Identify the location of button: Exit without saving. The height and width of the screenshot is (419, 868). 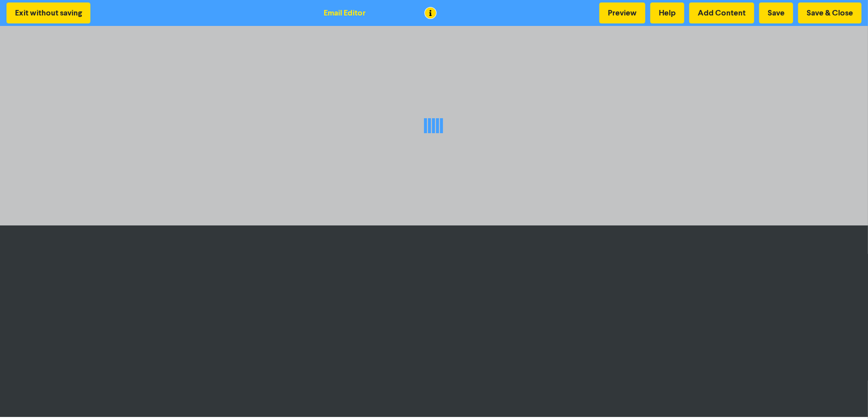
(48, 13).